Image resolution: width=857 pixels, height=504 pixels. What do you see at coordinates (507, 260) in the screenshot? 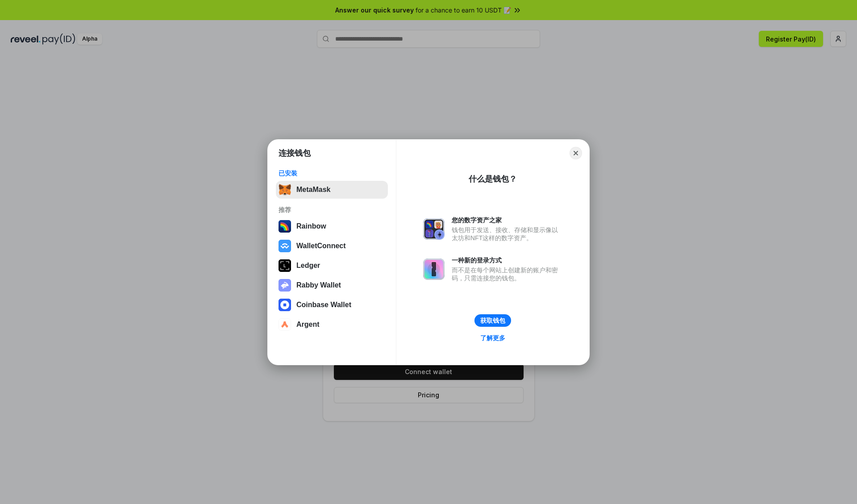
I see `div: 一种新的登录方式` at bounding box center [507, 260].